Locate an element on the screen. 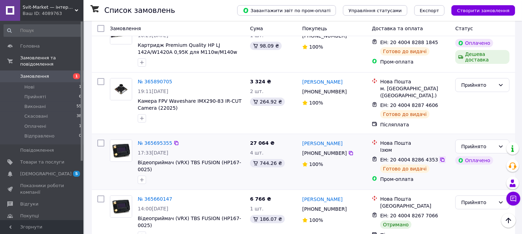 This screenshot has height=234, width=522. span: Товари та послуги is located at coordinates (42, 162).